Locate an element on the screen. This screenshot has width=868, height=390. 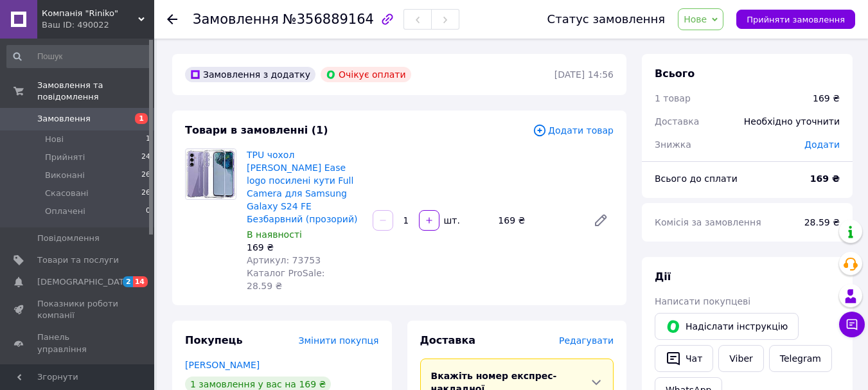
a: Viber is located at coordinates (741, 358).